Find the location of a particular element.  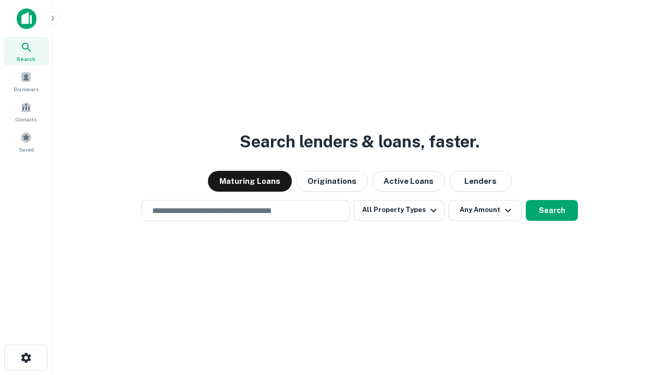

a: Saved is located at coordinates (26, 142).